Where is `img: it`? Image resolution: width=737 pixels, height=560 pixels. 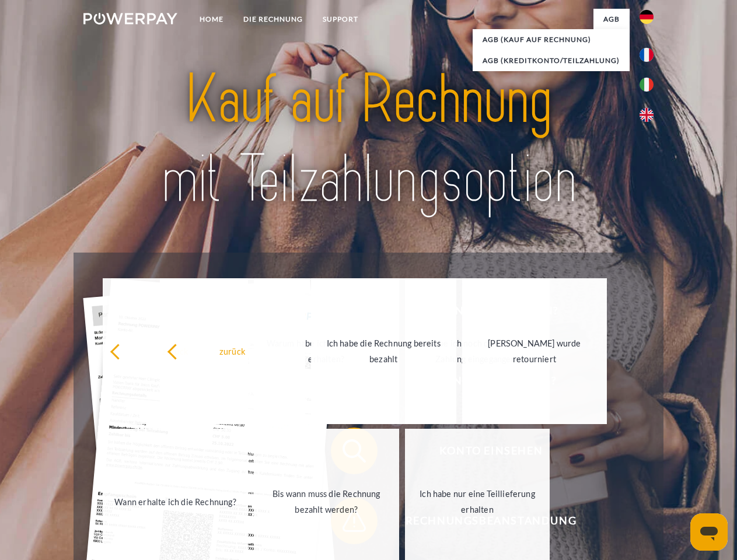 img: it is located at coordinates (647, 85).